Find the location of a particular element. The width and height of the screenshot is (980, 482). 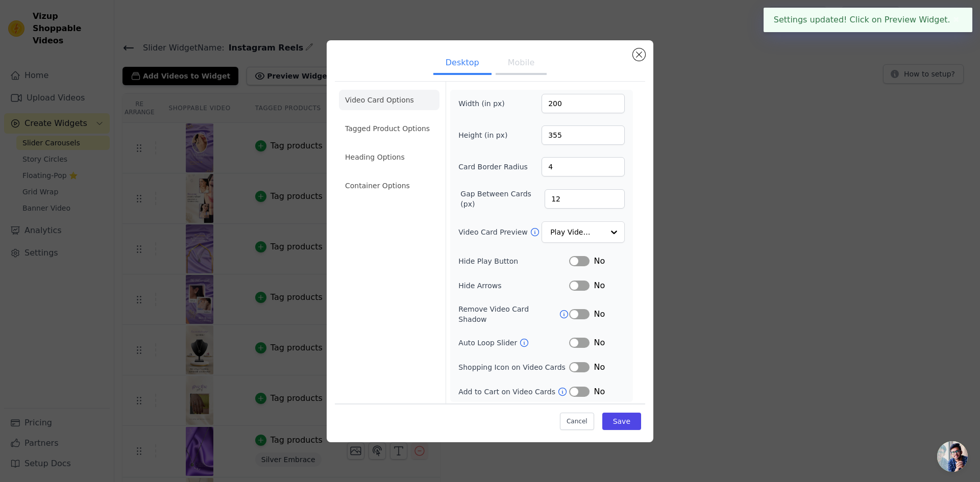

button: Desktop is located at coordinates (463, 64).